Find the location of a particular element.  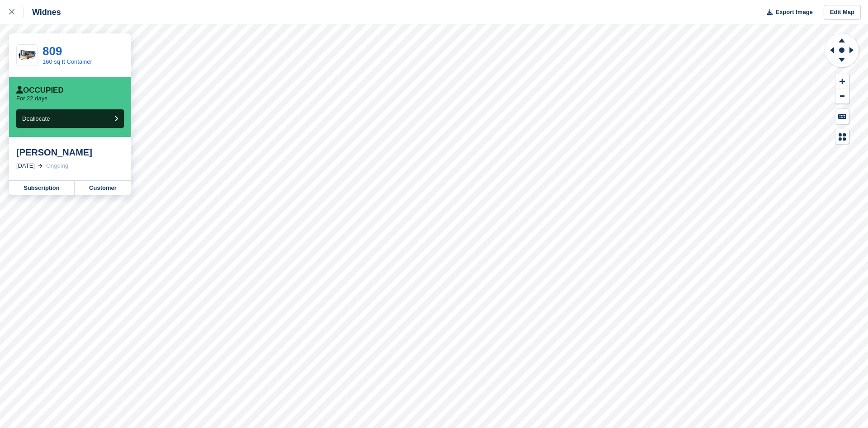

div: Ongoing is located at coordinates (57, 166).